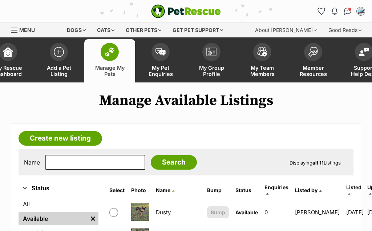 This screenshot has width=372, height=231. What do you see at coordinates (313, 61) in the screenshot?
I see `a: Member Resources` at bounding box center [313, 61].